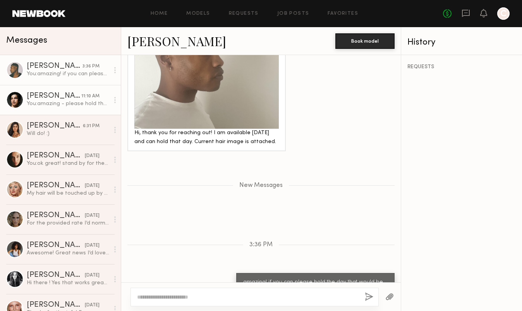  I want to click on a: Book model, so click(365, 40).